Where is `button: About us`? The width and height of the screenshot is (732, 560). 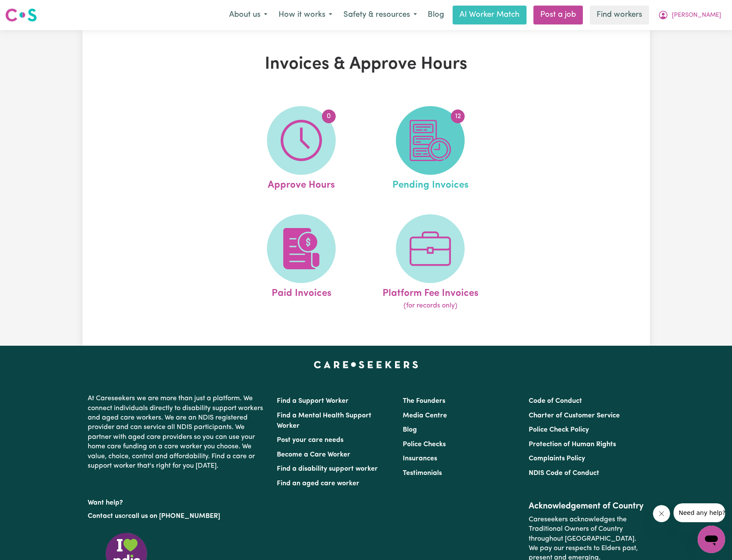 button: About us is located at coordinates (248, 15).